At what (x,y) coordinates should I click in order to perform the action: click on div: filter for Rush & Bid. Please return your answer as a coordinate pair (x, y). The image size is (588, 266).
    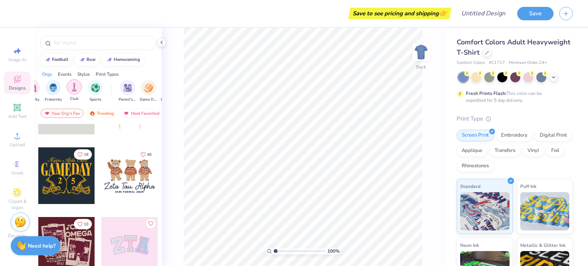
    Looking at the image, I should click on (170, 91).